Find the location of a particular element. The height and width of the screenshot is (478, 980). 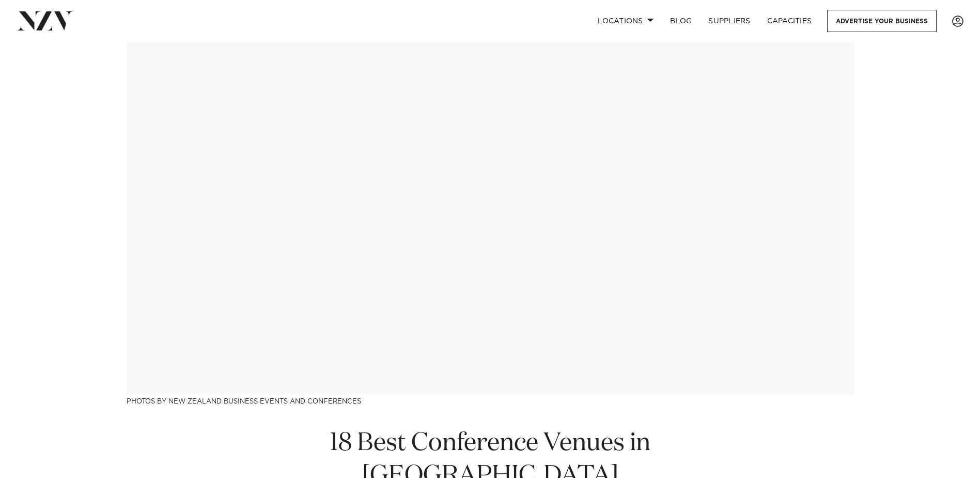

a: SUPPLIERS is located at coordinates (729, 21).